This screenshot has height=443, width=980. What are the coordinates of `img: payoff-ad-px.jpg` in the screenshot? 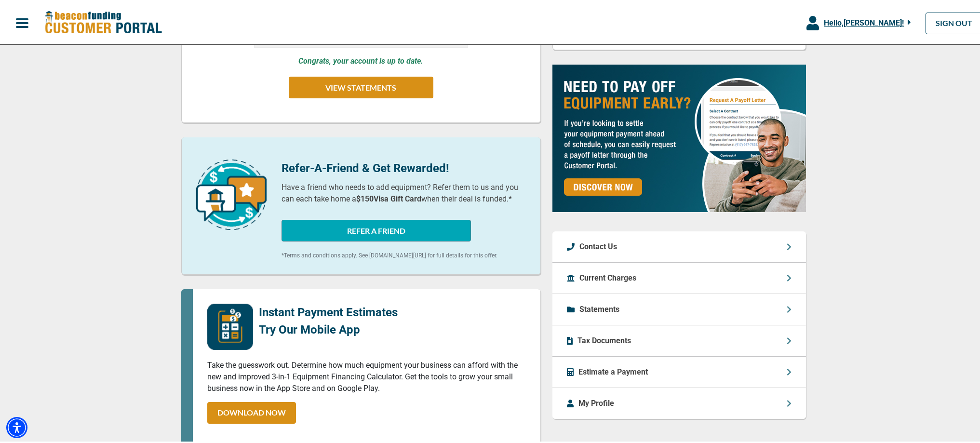 It's located at (679, 137).